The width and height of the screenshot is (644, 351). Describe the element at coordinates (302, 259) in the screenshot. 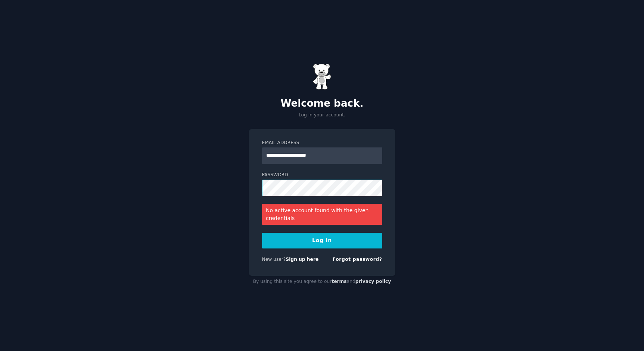

I see `a: Sign up here` at that location.